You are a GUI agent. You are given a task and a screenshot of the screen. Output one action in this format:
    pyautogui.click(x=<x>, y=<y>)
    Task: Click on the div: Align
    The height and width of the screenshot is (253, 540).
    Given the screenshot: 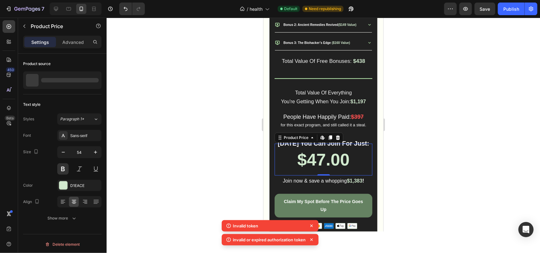 What is the action you would take?
    pyautogui.click(x=32, y=202)
    